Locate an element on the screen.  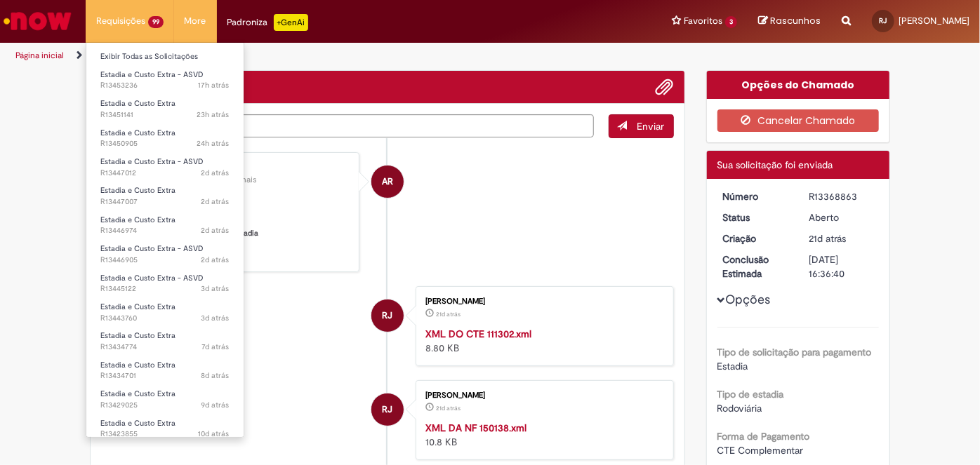
span: Favoritos is located at coordinates (703, 21).